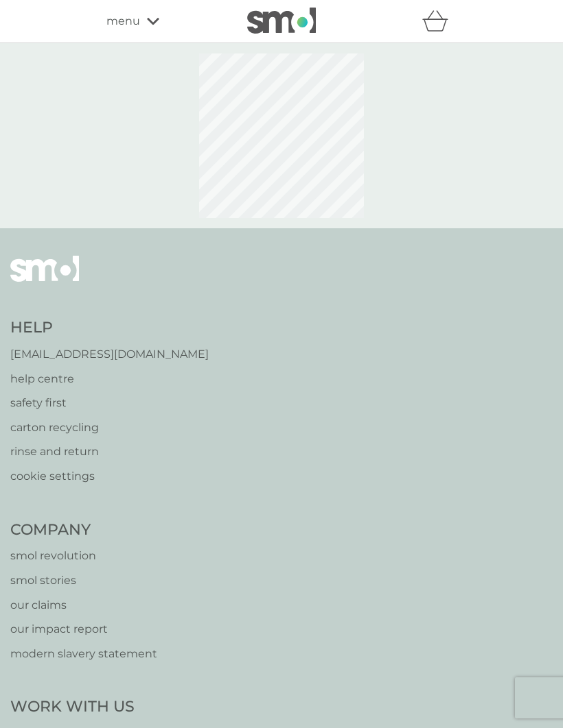  Describe the element at coordinates (109, 403) in the screenshot. I see `p: safety first` at that location.